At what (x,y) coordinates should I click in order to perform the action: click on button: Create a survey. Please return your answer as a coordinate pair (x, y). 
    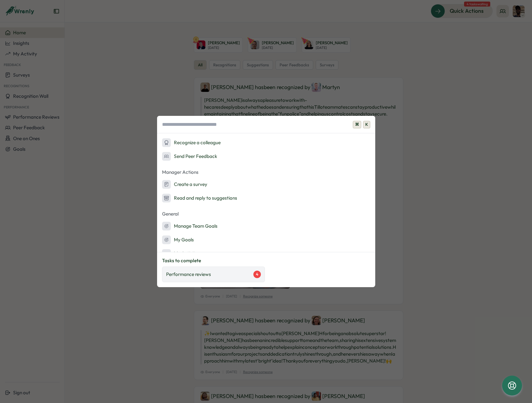
    Looking at the image, I should click on (266, 184).